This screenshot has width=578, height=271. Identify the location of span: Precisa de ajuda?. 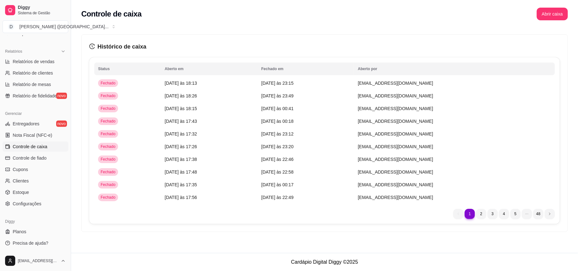
(30, 243).